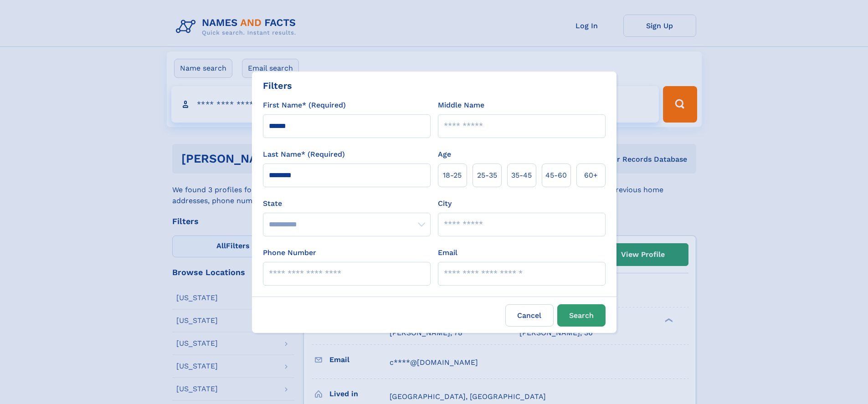  What do you see at coordinates (304, 105) in the screenshot?
I see `label: First Name* (Required)` at bounding box center [304, 105].